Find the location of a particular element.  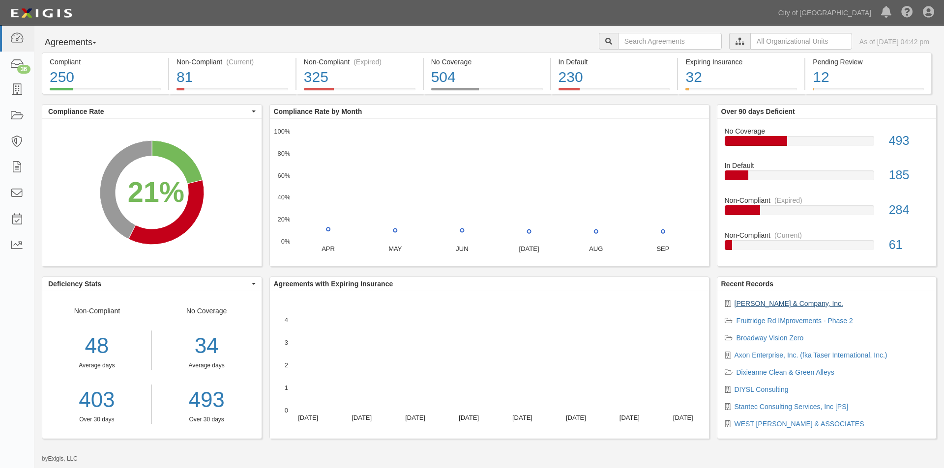

div: Non-Compliant (Expired) is located at coordinates (359, 62).